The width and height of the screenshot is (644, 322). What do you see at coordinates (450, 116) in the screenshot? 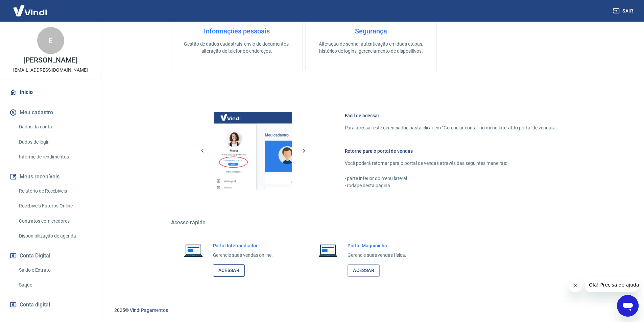
I see `h6: Fácil de acessar` at bounding box center [450, 116].